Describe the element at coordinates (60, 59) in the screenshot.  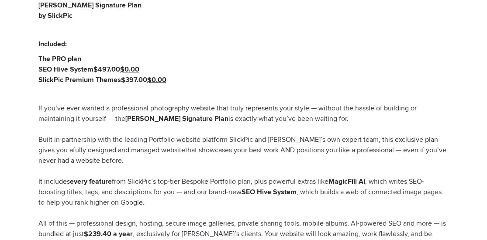
I see `b: The PRO plan` at that location.